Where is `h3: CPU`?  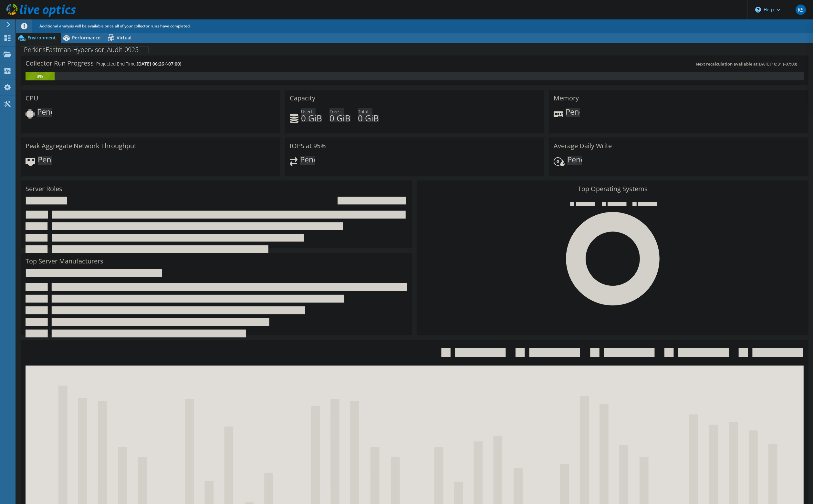 h3: CPU is located at coordinates (32, 98).